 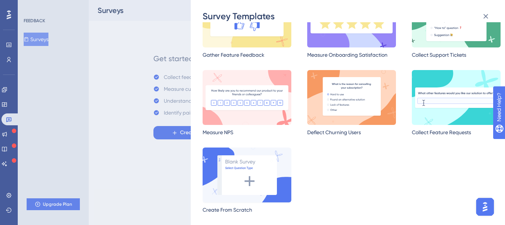 I want to click on div: Gather Feature Feedback, so click(x=247, y=55).